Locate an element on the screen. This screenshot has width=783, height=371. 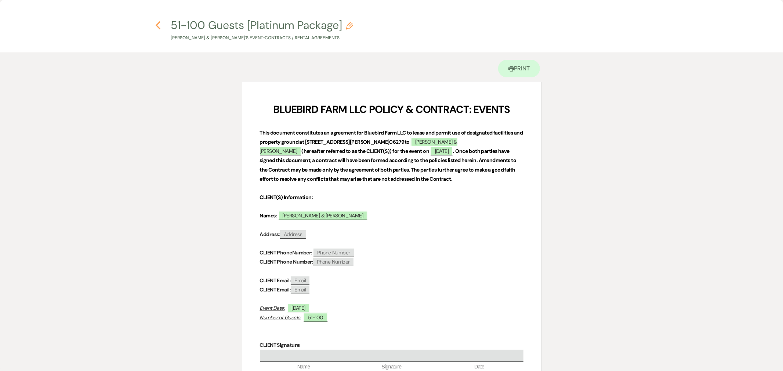
strong: CLIENT E is located at coordinates (270, 290).